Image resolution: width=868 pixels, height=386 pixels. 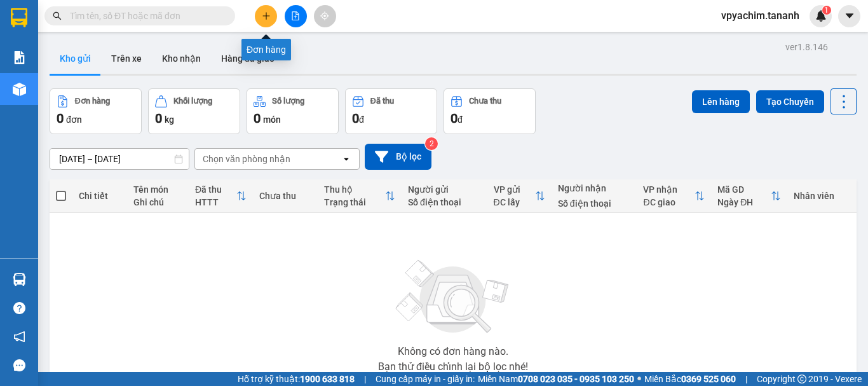 I want to click on img: logo-vxr, so click(x=19, y=17).